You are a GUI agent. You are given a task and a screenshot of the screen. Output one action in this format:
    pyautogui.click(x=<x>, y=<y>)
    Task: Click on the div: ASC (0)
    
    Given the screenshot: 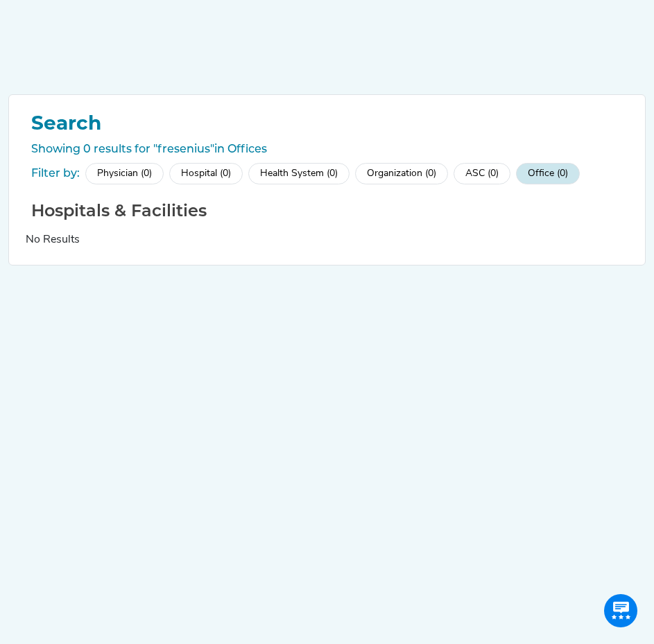 What is the action you would take?
    pyautogui.click(x=482, y=173)
    